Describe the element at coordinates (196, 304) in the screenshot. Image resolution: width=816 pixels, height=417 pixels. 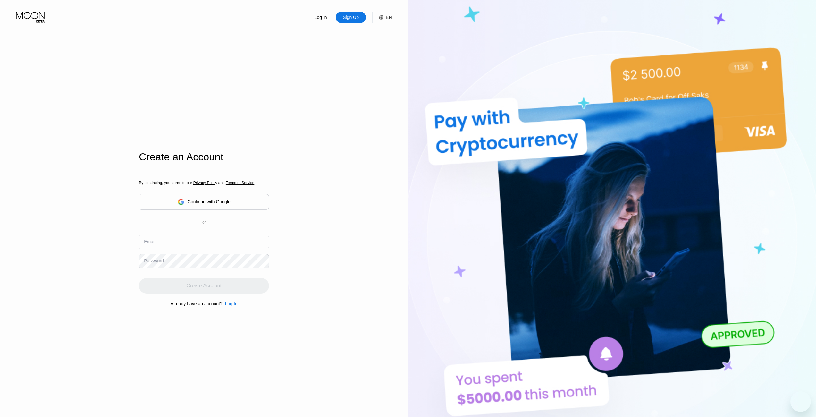
I see `div: Already have an account?` at that location.